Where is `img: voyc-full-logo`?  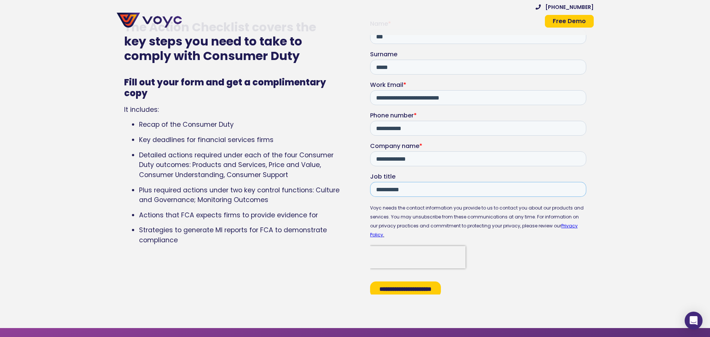
img: voyc-full-logo is located at coordinates (149, 20).